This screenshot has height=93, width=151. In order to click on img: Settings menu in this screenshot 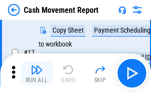, I will do `click(137, 10)`.